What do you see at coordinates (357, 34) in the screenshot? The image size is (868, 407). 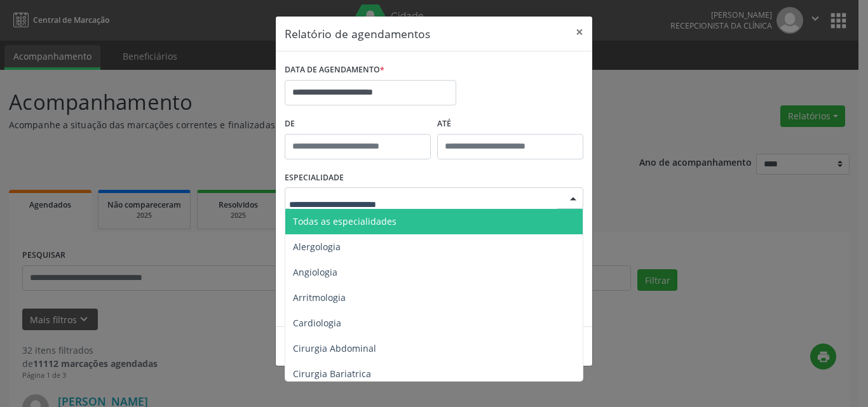 I see `h5: Relatório de agendamentos` at bounding box center [357, 34].